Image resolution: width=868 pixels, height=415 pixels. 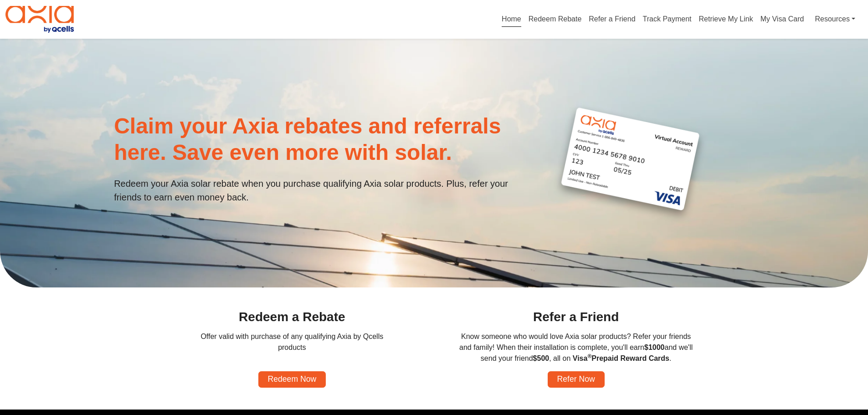 I want to click on b: Visa Prepaid Reward Cards, so click(x=621, y=358).